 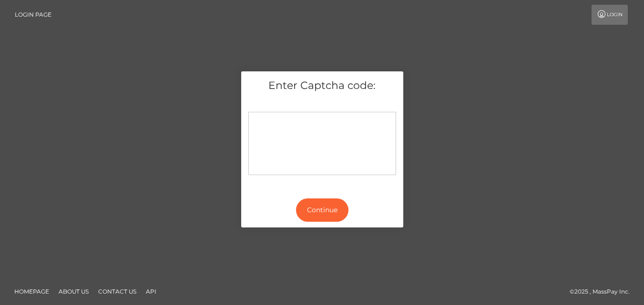 What do you see at coordinates (74, 291) in the screenshot?
I see `a: About Us` at bounding box center [74, 291].